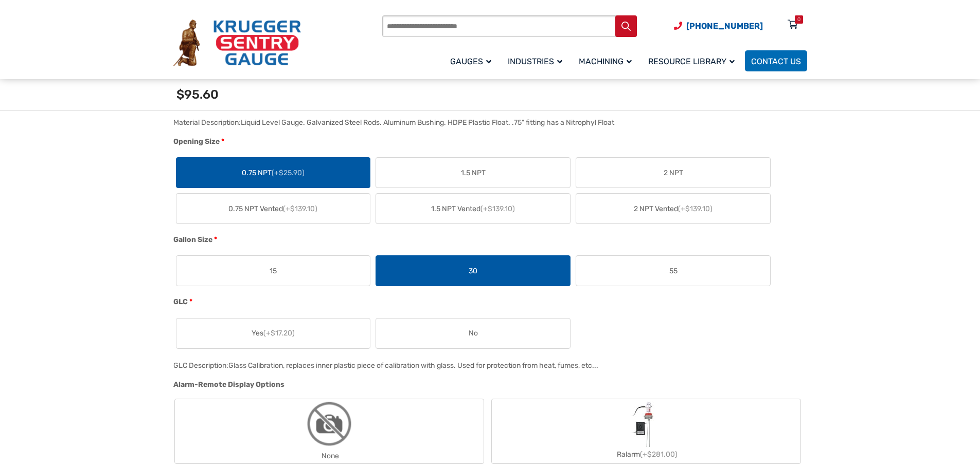 The image size is (980, 468). I want to click on label: Ralarm, so click(646, 431).